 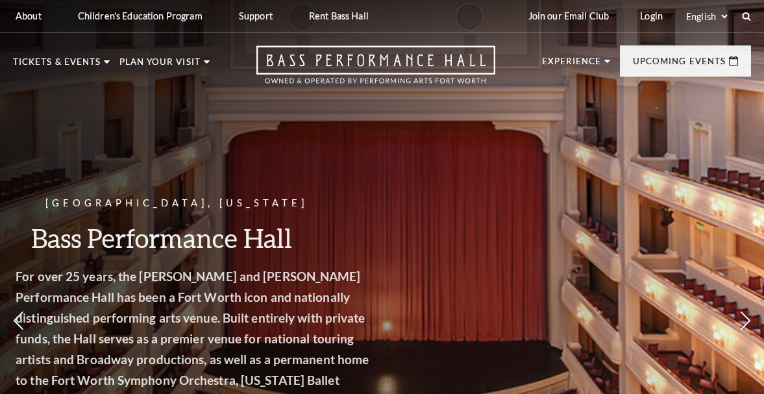 I want to click on p: About, so click(x=29, y=16).